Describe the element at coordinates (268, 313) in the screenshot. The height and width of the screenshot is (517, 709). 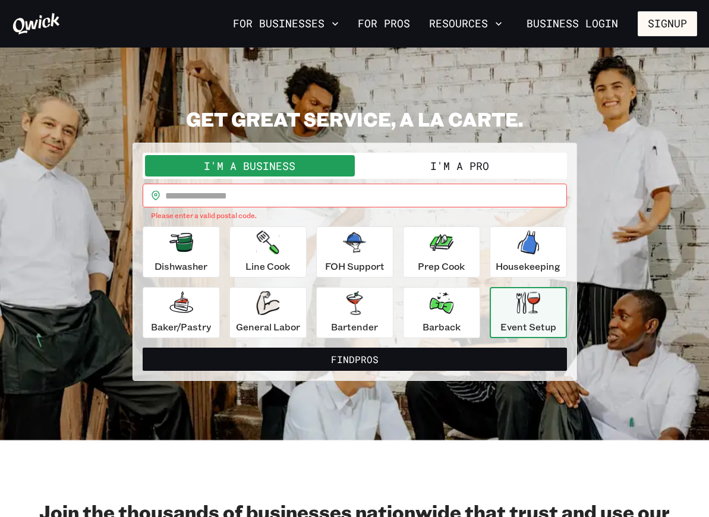
I see `button: General Labor` at that location.